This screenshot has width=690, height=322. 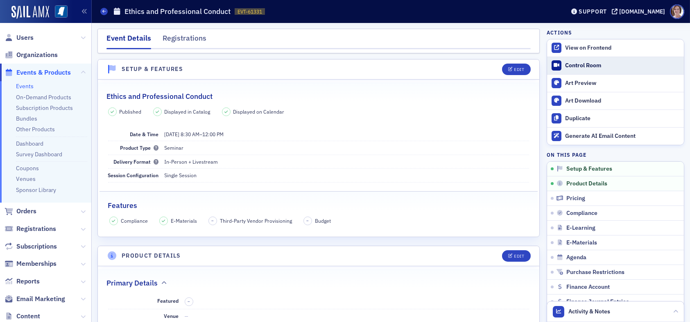 What do you see at coordinates (213, 134) in the screenshot?
I see `time: 12:00 PM` at bounding box center [213, 134].